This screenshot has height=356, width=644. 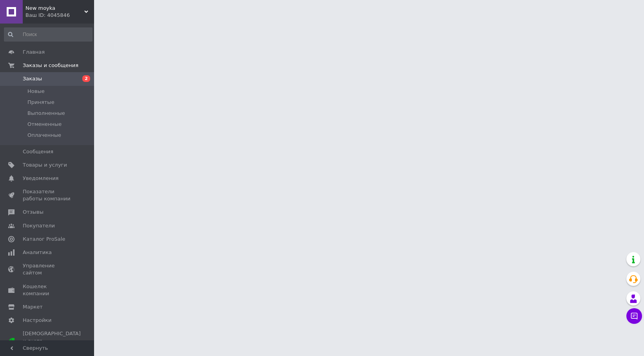 I want to click on input: Поиск, so click(x=48, y=34).